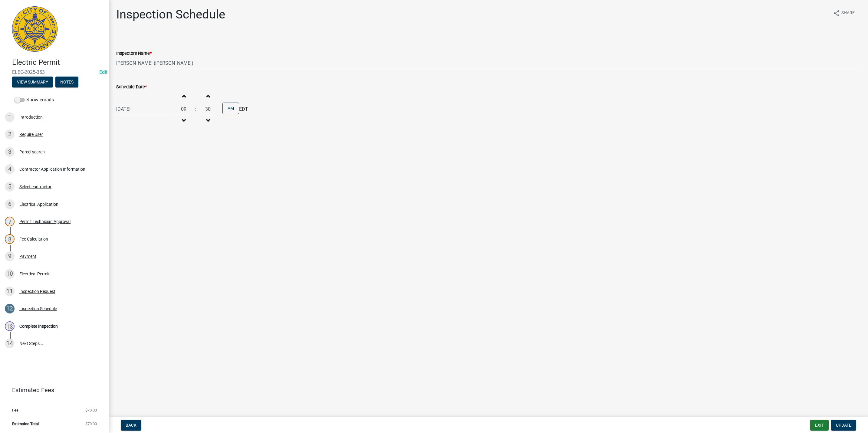 Image resolution: width=868 pixels, height=433 pixels. I want to click on h1: Inspection Schedule, so click(171, 14).